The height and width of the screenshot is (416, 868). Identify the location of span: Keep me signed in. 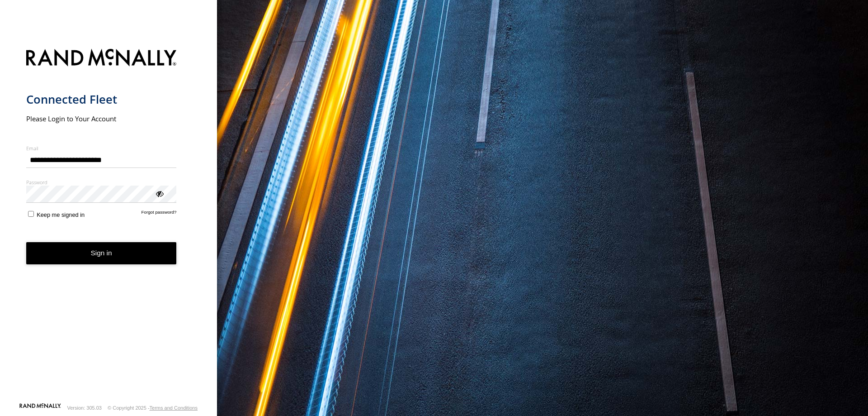
(60, 215).